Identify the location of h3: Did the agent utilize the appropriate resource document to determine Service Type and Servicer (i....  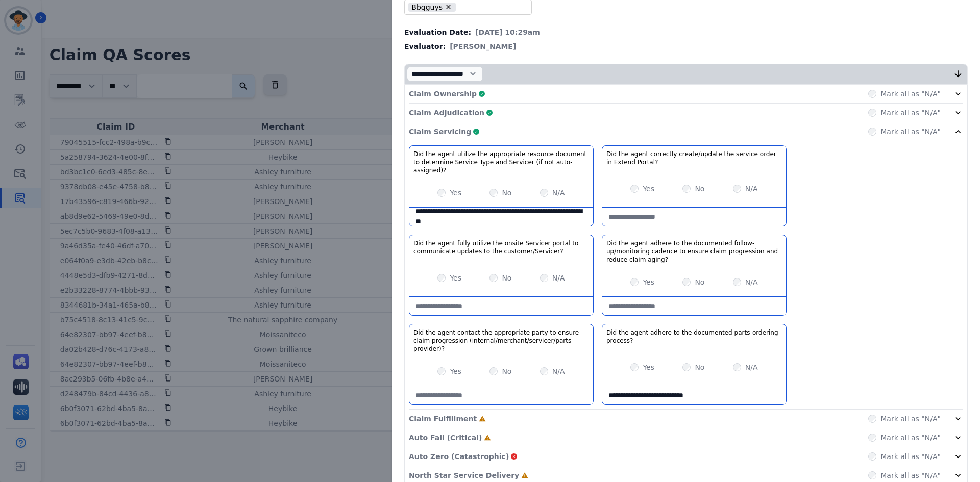
(501, 162).